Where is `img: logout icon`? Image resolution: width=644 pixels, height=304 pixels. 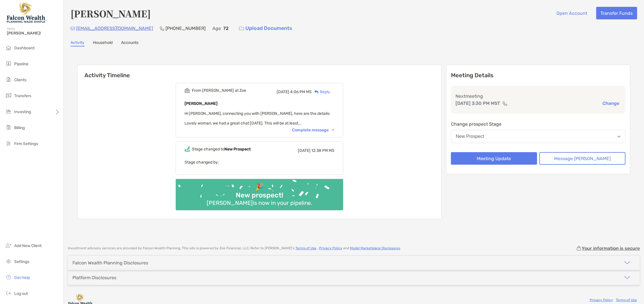
img: logout icon is located at coordinates (8, 293).